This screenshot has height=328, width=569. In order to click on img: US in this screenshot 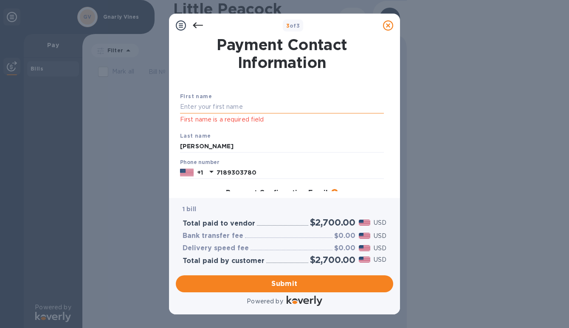, I will do `click(187, 172)`.